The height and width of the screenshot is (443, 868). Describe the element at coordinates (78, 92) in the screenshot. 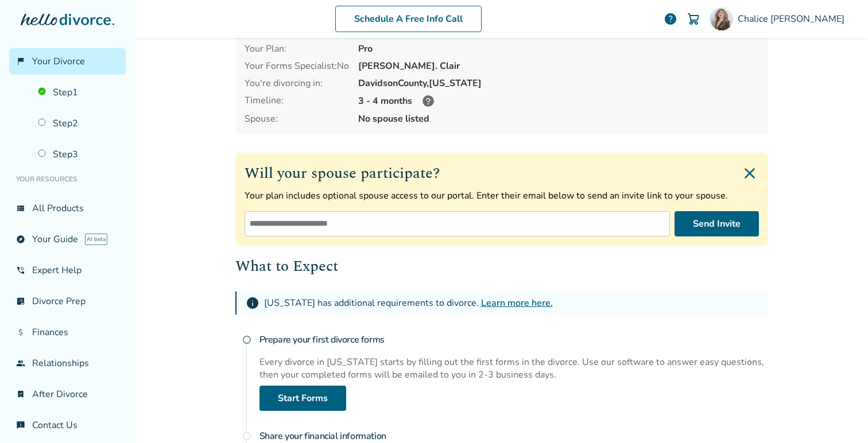

I see `a: Step1` at that location.